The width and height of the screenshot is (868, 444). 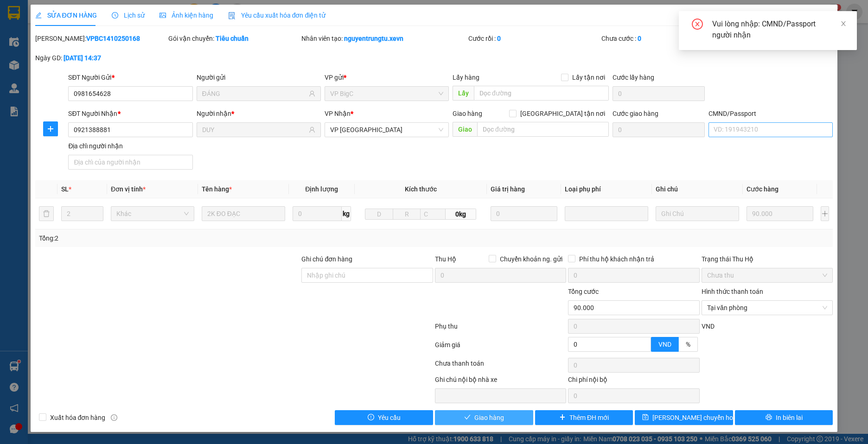 I want to click on button: Close, so click(x=825, y=18).